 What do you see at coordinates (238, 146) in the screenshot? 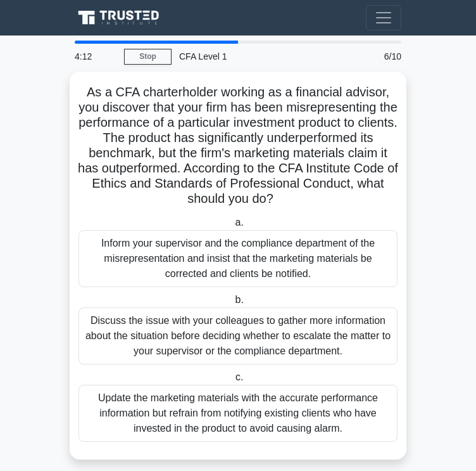
I see `h5: As a CFA charterholder working as a financial advisor, you discover that your firm has been misre...` at bounding box center [238, 146].